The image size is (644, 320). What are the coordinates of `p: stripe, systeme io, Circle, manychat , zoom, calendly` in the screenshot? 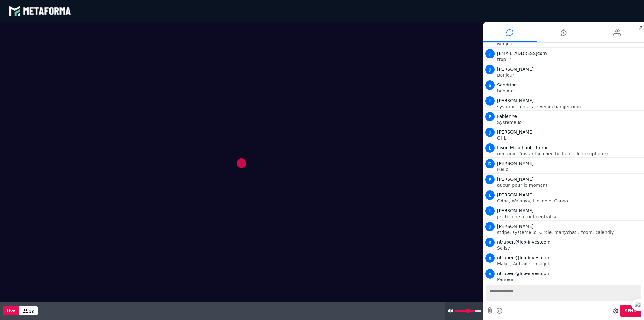 It's located at (570, 232).